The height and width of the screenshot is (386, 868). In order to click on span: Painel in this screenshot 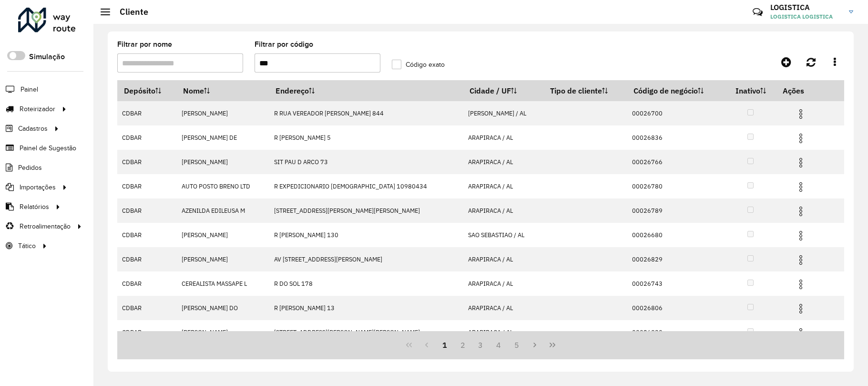, I will do `click(29, 89)`.